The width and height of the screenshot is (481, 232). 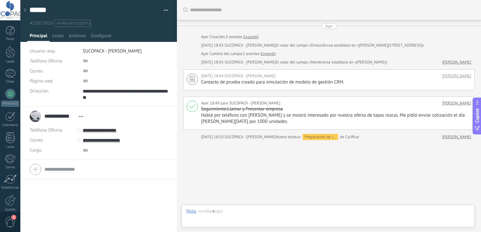 I want to click on span: Principal, so click(x=38, y=37).